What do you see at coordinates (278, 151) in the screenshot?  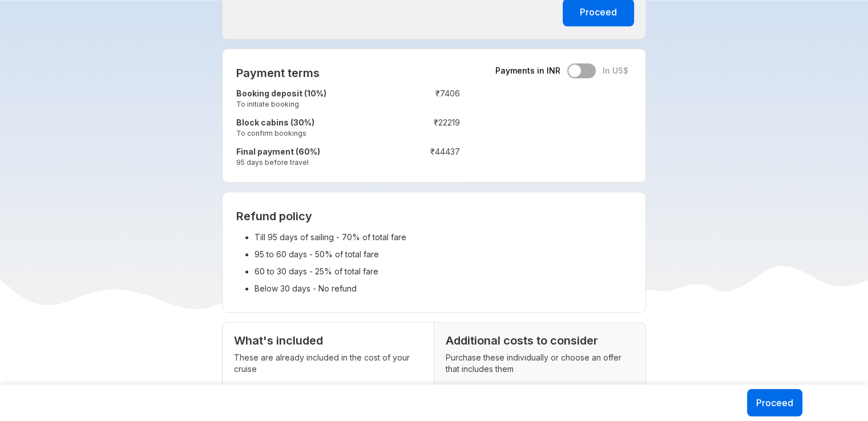 I see `strong: Final payment (60%)` at bounding box center [278, 151].